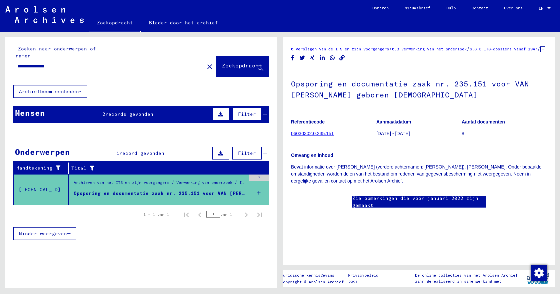 The height and width of the screenshot is (294, 560). What do you see at coordinates (186, 214) in the screenshot?
I see `button: Eerste pagina` at bounding box center [186, 214].